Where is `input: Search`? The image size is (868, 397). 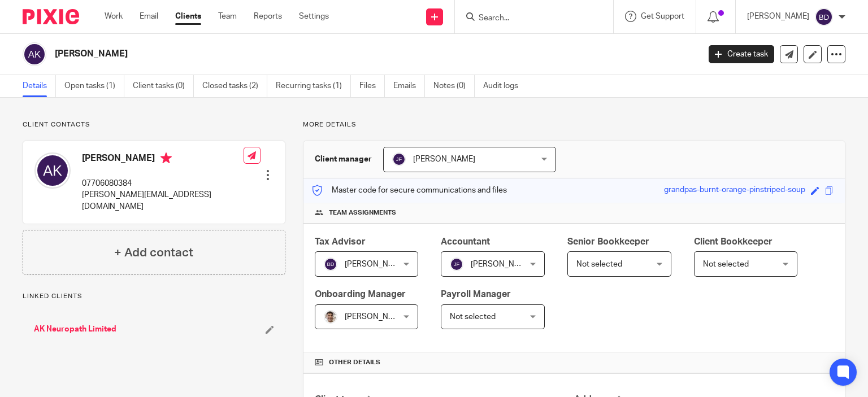 input: Search is located at coordinates (528, 19).